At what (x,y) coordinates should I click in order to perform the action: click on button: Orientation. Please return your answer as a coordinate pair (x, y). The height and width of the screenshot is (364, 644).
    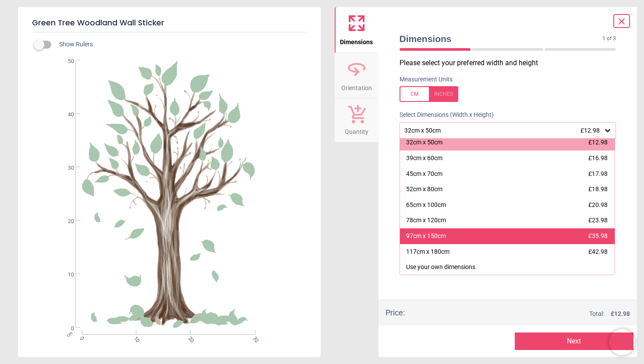
    Looking at the image, I should click on (357, 76).